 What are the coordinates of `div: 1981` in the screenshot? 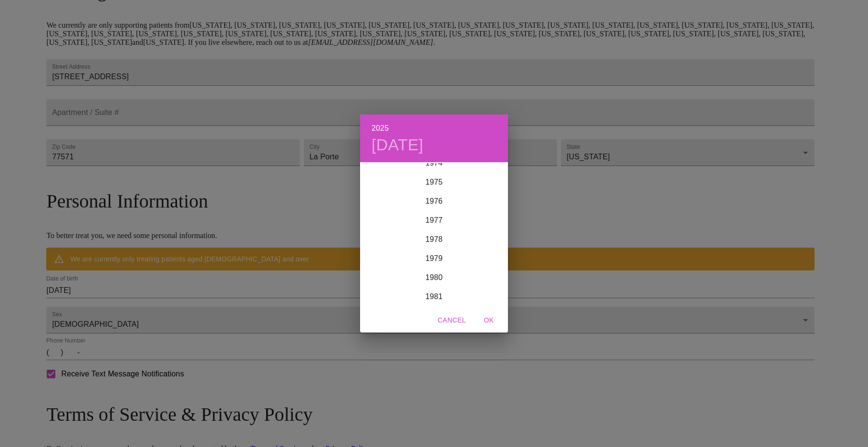 It's located at (434, 297).